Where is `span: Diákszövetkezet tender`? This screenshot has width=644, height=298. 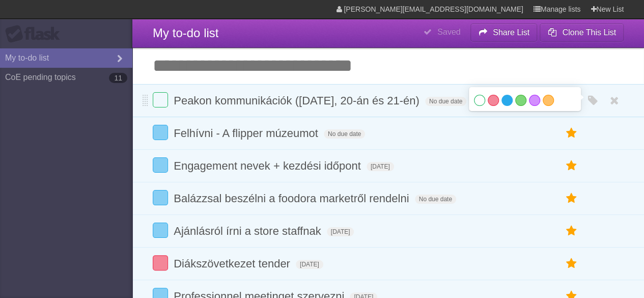
span: Diákszövetkezet tender is located at coordinates (233, 264).